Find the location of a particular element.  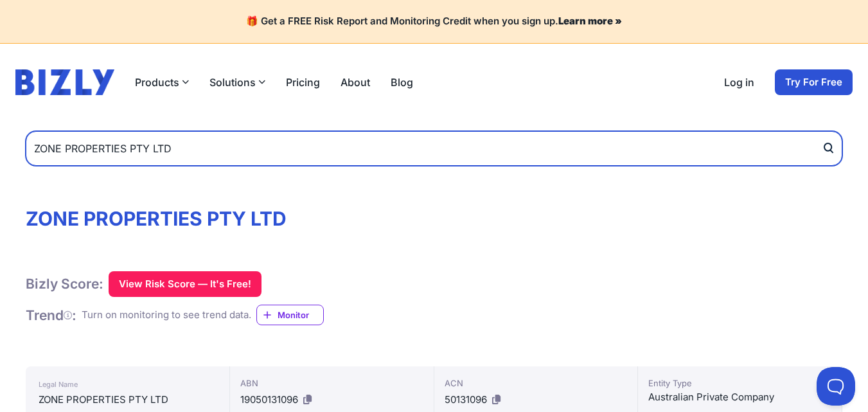

div: Australian Private Company is located at coordinates (739, 398).